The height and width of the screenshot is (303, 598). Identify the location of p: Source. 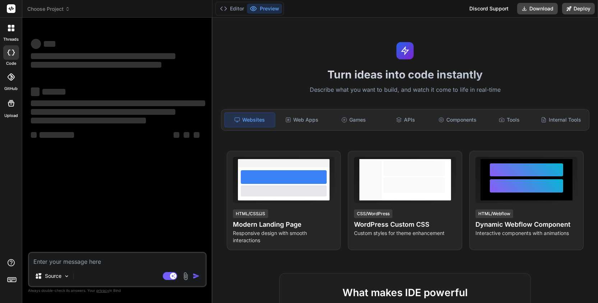
(53, 276).